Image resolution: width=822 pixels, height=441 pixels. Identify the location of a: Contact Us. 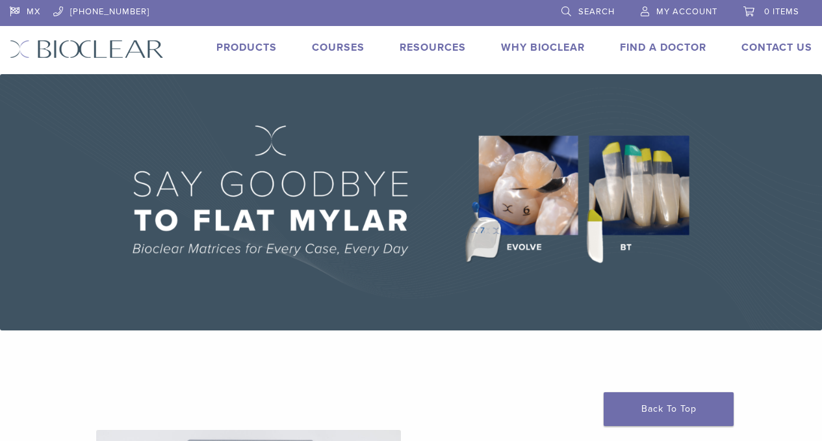
(777, 47).